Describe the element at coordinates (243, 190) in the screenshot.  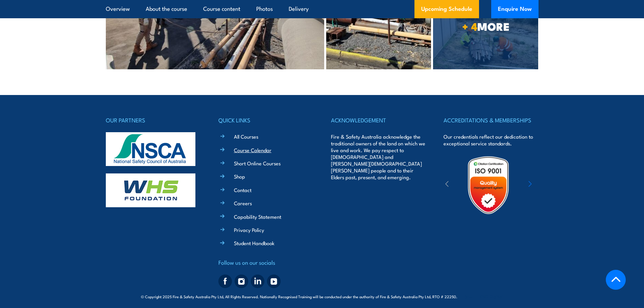
I see `a: Contact` at that location.